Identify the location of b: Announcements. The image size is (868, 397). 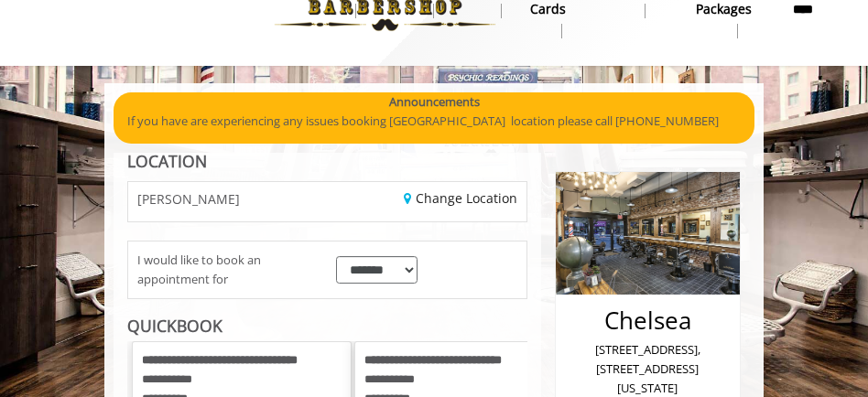
(434, 101).